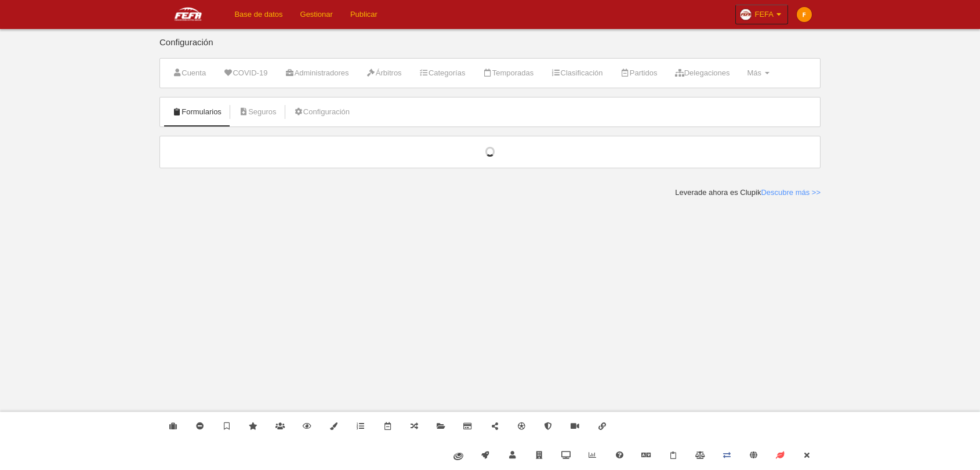  What do you see at coordinates (384, 73) in the screenshot?
I see `a: Árbitros` at bounding box center [384, 73].